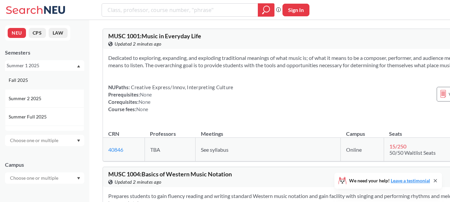  What do you see at coordinates (45, 53) in the screenshot?
I see `div: Semesters` at bounding box center [45, 53].